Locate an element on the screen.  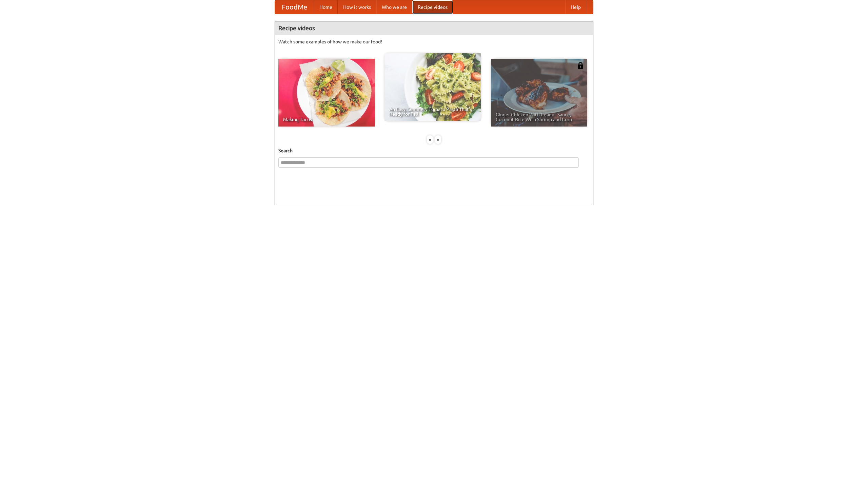
a: Making Tacos is located at coordinates (327, 93).